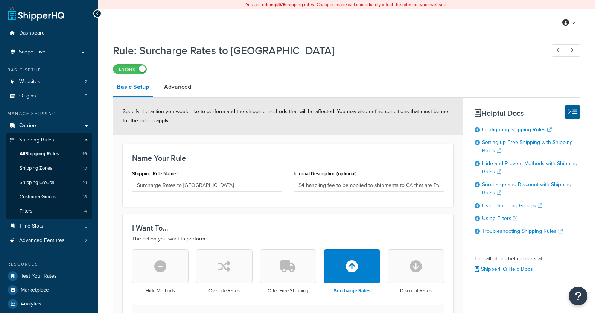  Describe the element at coordinates (559, 50) in the screenshot. I see `a: Previous Record` at that location.